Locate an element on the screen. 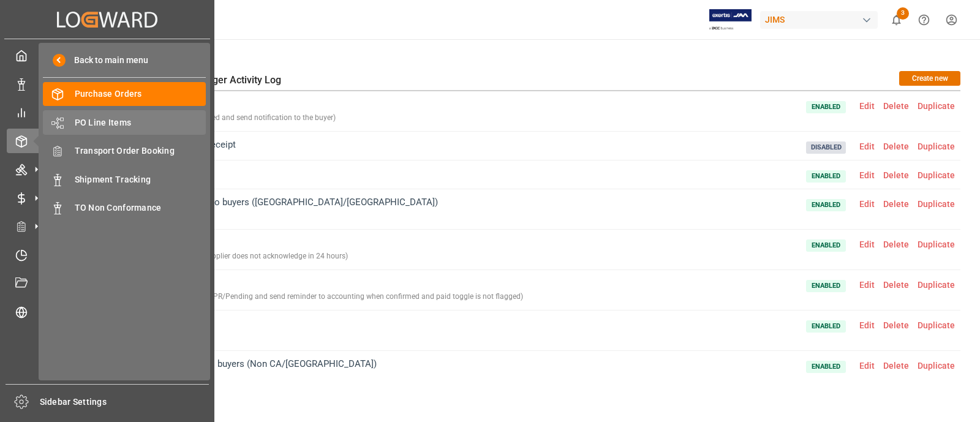  div: JIMS is located at coordinates (819, 19).